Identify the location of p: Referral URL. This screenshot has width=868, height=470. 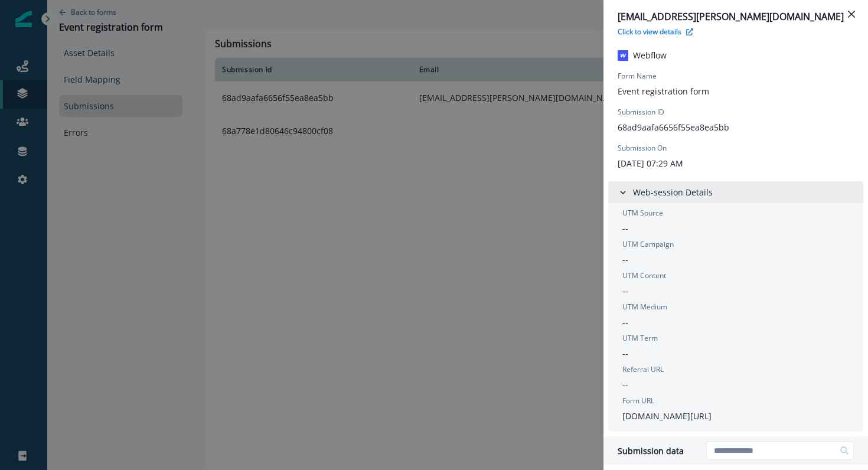
(643, 370).